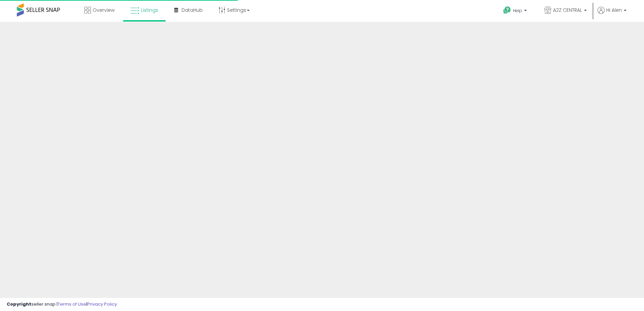 This screenshot has height=311, width=644. What do you see at coordinates (192, 10) in the screenshot?
I see `span: DataHub` at bounding box center [192, 10].